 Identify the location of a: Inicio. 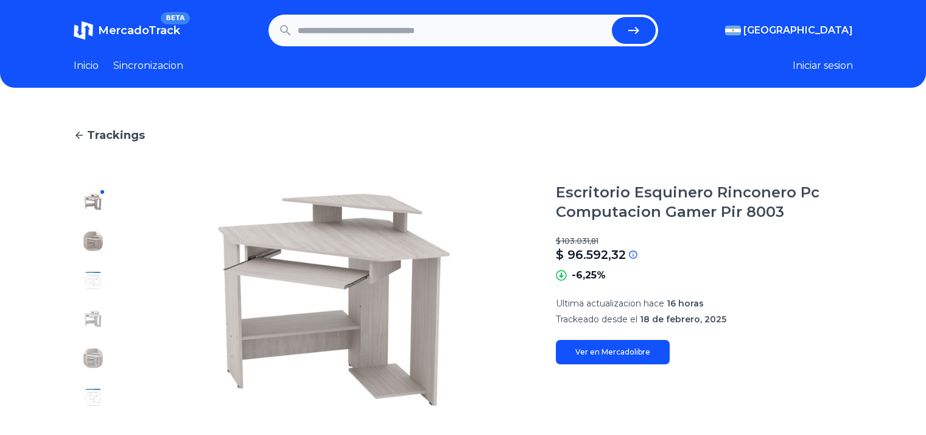
(86, 66).